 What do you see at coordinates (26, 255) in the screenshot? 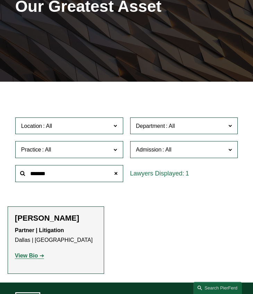
I see `strong: View Bio` at bounding box center [26, 255].